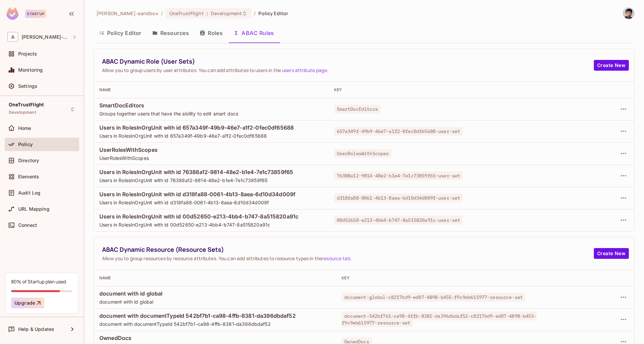 Image resolution: width=644 pixels, height=344 pixels. Describe the element at coordinates (399, 220) in the screenshot. I see `span: 00d52650-e213-4bb4-b747-8a515820a91c-user-set` at that location.